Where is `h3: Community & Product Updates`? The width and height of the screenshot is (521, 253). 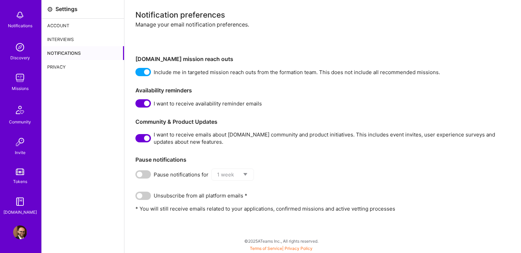
h3: Community & Product Updates is located at coordinates (323, 122).